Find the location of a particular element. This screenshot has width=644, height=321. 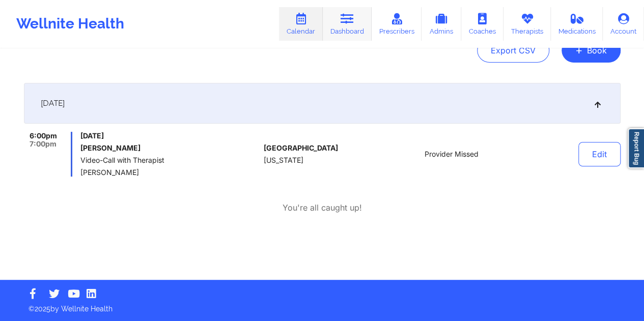

a: Calendar is located at coordinates (301, 24).